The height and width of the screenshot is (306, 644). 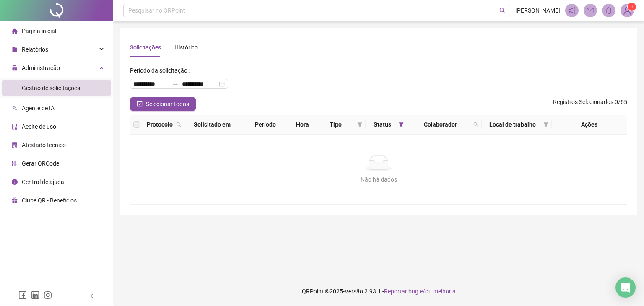 What do you see at coordinates (51, 88) in the screenshot?
I see `span: Gestão de solicitações` at bounding box center [51, 88].